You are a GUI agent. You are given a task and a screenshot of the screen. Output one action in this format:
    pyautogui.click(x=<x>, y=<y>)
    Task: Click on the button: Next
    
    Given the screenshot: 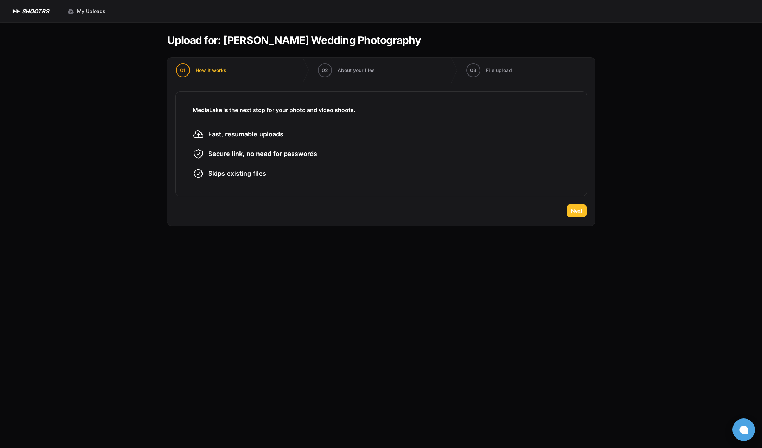 What is the action you would take?
    pyautogui.click(x=577, y=211)
    